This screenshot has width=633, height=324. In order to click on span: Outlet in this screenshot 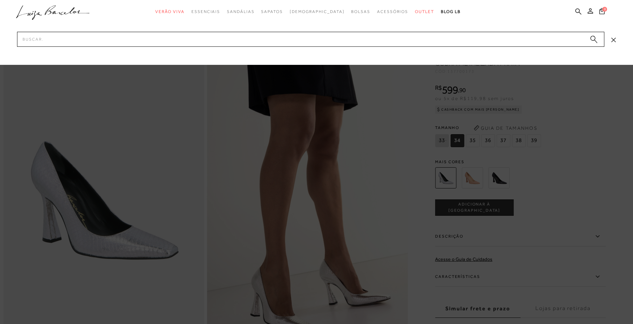, I will do `click(424, 12)`.